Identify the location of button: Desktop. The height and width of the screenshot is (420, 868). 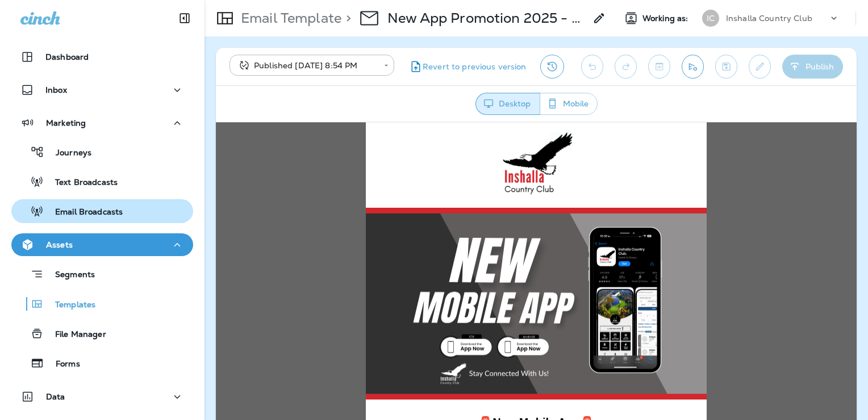
(508, 103).